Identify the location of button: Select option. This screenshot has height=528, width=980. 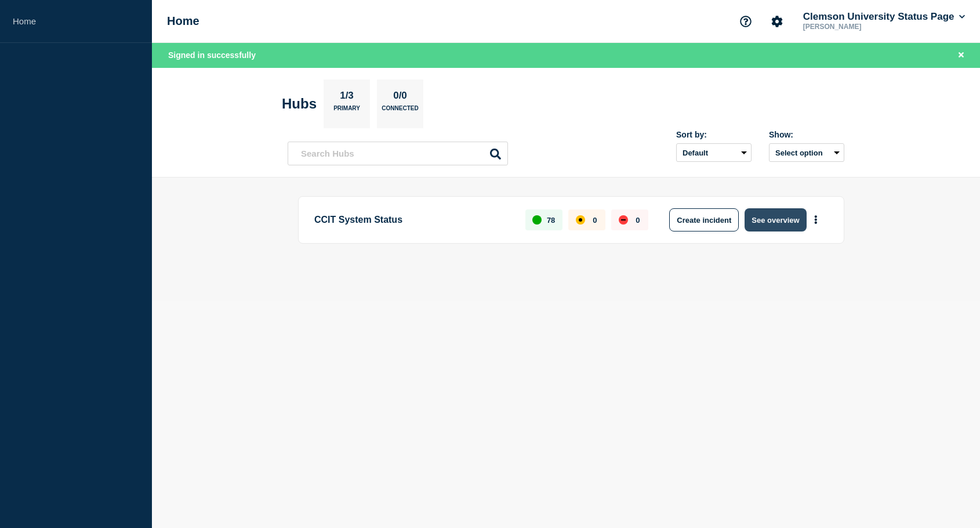
(806, 152).